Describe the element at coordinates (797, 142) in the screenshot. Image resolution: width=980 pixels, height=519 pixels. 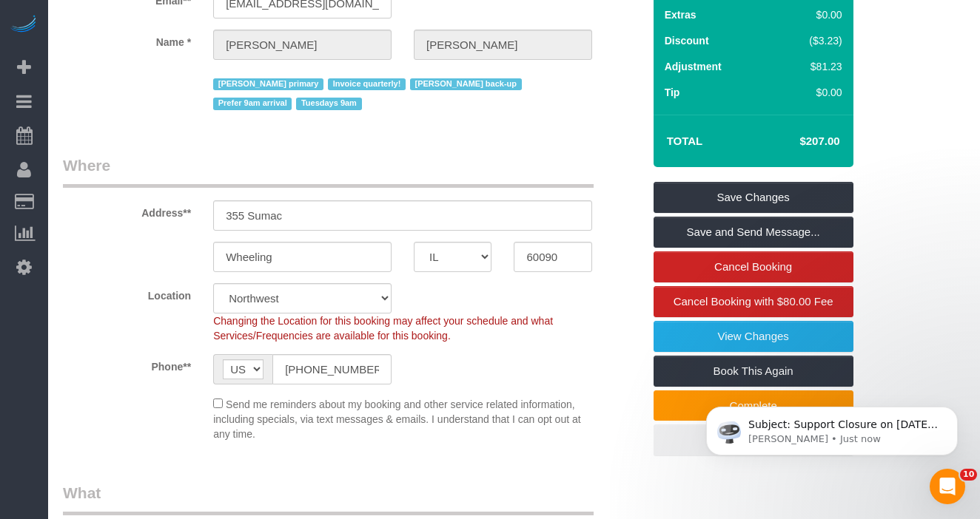
I see `h4: $207.00` at that location.